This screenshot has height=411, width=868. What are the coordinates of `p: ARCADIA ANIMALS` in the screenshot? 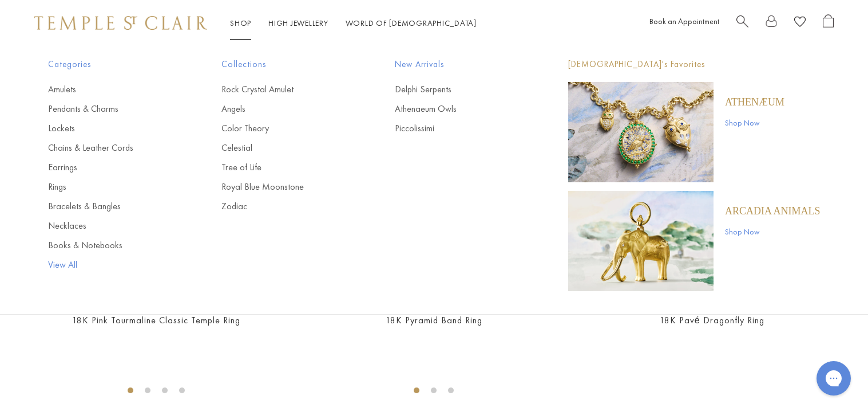 It's located at (772, 211).